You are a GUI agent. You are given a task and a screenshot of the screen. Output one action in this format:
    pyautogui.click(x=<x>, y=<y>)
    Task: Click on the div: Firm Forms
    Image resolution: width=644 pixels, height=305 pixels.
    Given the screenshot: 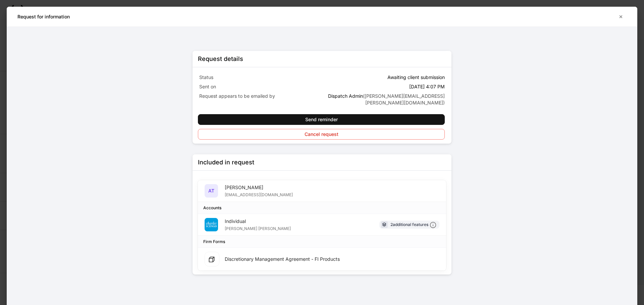 What is the action you would take?
    pyautogui.click(x=214, y=241)
    